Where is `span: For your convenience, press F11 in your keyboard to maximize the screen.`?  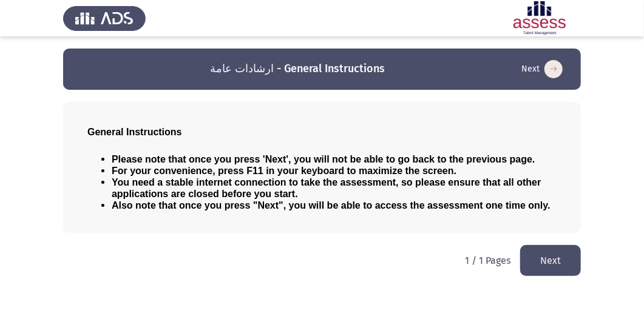 span: For your convenience, press F11 in your keyboard to maximize the screen. is located at coordinates (284, 170).